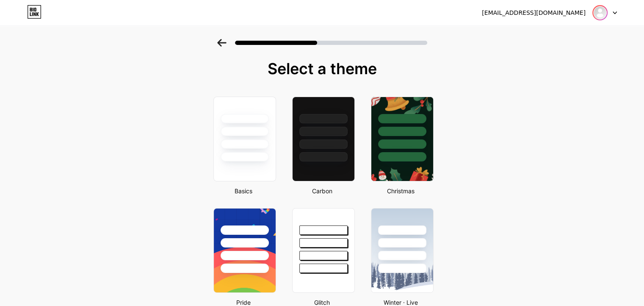 This screenshot has height=306, width=644. Describe the element at coordinates (600, 13) in the screenshot. I see `img: dazzy` at that location.